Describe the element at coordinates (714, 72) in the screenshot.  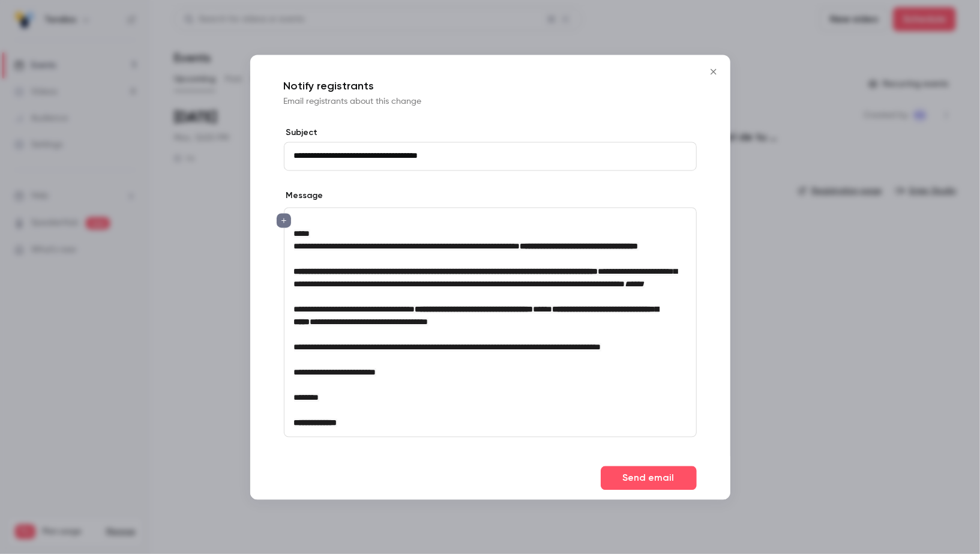
I see `button: Close` at that location.